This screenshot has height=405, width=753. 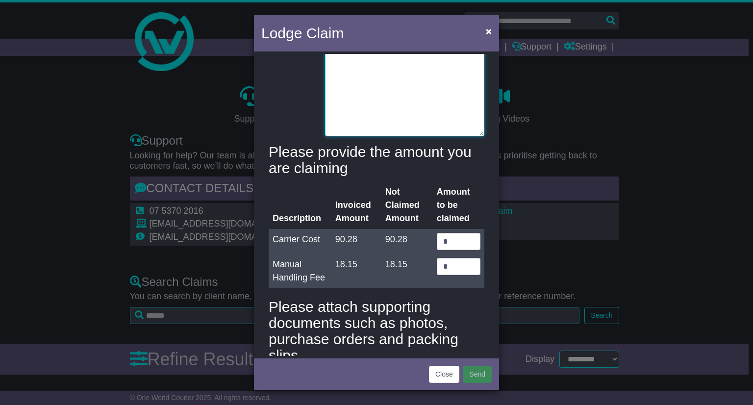 What do you see at coordinates (302, 33) in the screenshot?
I see `h4: Lodge Claim` at bounding box center [302, 33].